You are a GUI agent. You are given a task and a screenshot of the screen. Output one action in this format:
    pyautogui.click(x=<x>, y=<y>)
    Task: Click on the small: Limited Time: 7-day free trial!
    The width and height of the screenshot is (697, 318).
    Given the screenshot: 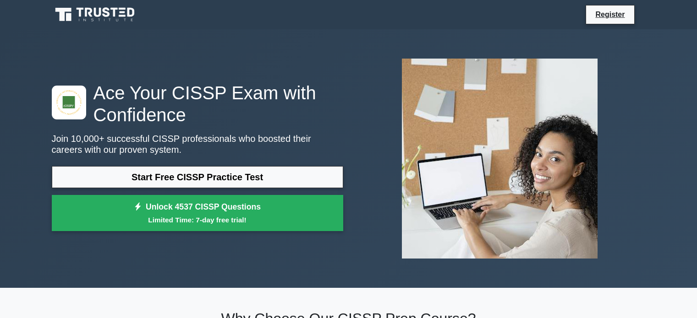 What is the action you would take?
    pyautogui.click(x=198, y=220)
    